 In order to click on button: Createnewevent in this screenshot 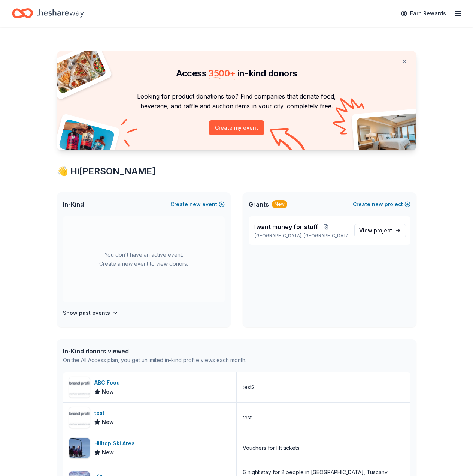, I will do `click(197, 205)`.